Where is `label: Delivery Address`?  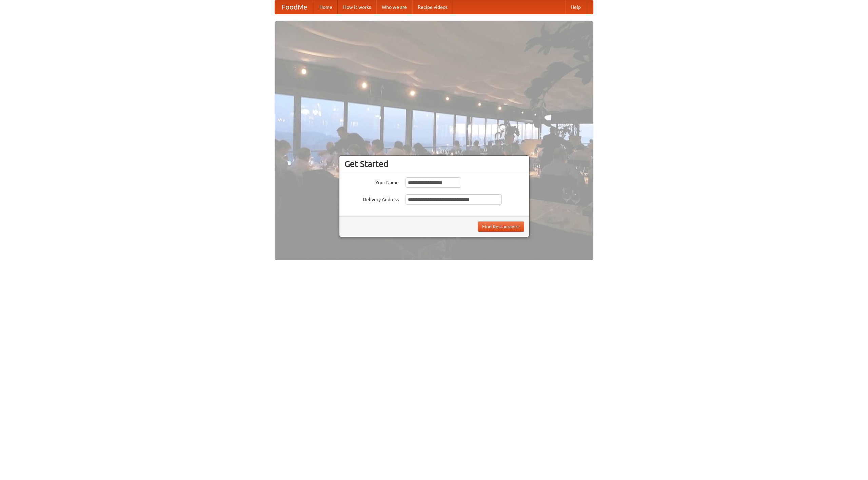 label: Delivery Address is located at coordinates (371, 199).